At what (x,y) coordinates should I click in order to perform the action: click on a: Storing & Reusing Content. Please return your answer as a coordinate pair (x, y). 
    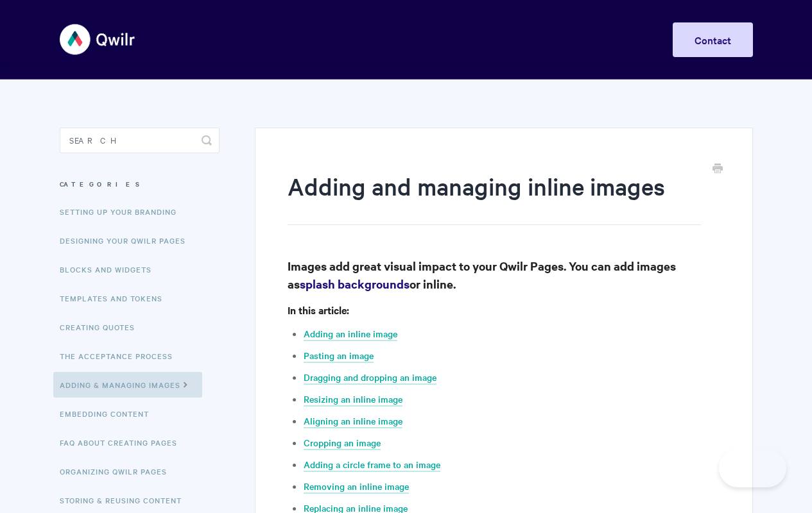
    Looking at the image, I should click on (126, 501).